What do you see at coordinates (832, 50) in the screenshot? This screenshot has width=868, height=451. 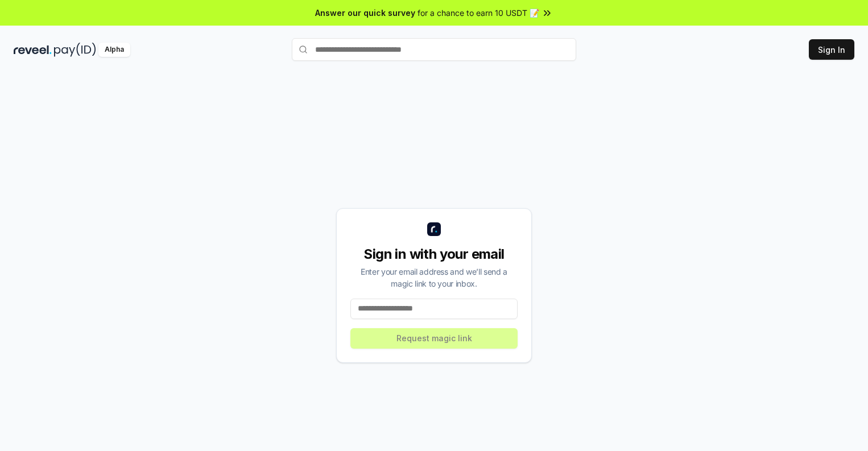 I see `button: Sign In` at bounding box center [832, 50].